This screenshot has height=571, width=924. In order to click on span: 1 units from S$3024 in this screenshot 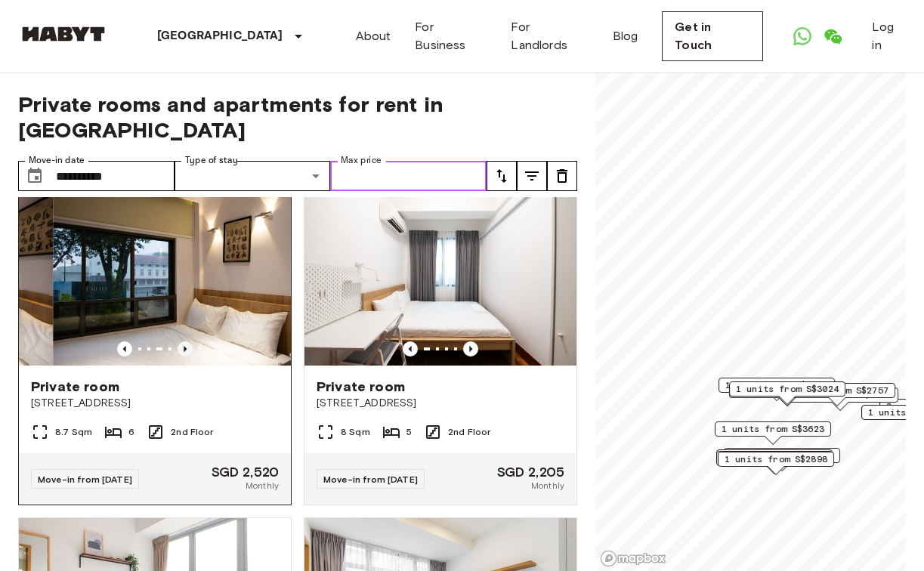, I will do `click(787, 388)`.